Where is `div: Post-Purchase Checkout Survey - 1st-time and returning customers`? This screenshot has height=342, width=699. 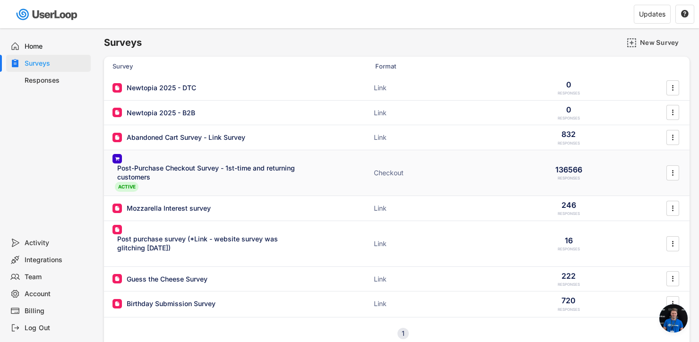 div: Post-Purchase Checkout Survey - 1st-time and returning customers is located at coordinates (209, 172).